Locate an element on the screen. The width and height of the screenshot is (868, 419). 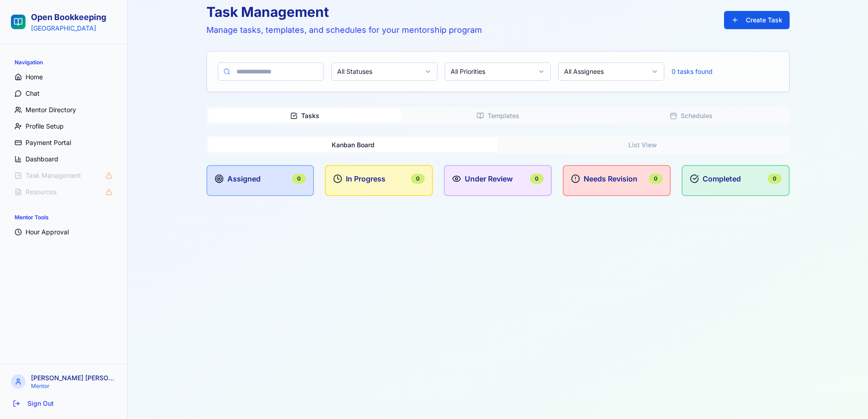
span: Chat is located at coordinates (33, 93).